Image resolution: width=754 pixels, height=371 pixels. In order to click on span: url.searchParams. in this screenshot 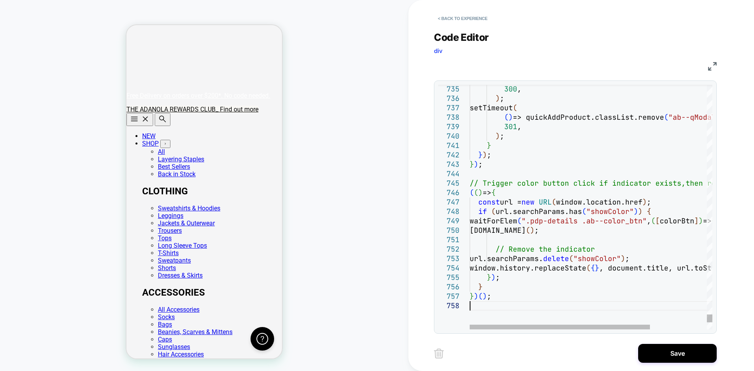, I will do `click(506, 258)`.